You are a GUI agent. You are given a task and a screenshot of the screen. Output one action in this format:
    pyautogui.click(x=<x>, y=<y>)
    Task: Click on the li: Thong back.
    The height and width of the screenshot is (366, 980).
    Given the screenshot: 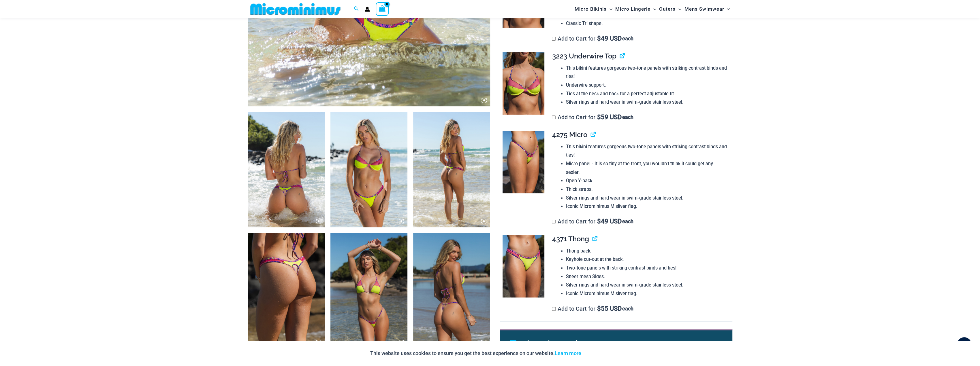 What is the action you would take?
    pyautogui.click(x=647, y=251)
    